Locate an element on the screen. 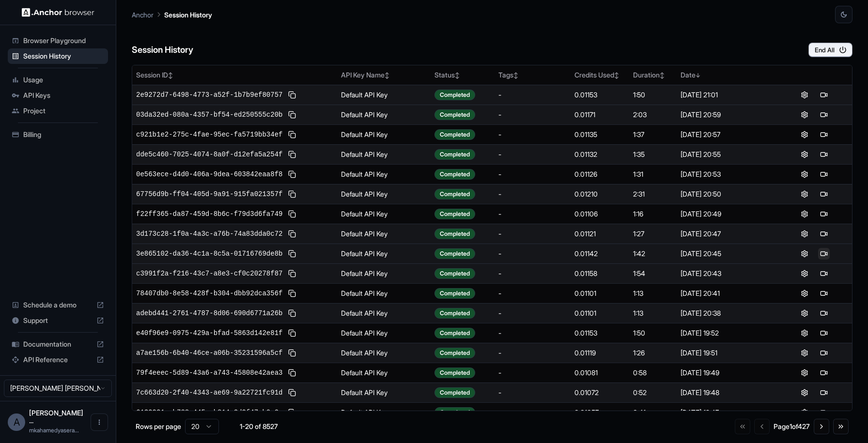 This screenshot has width=868, height=443. div: 0.01126 is located at coordinates (599, 175).